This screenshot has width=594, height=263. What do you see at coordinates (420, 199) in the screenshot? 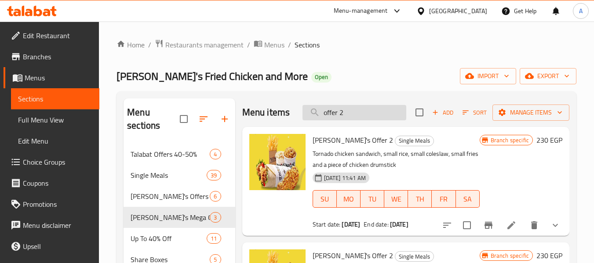
I see `button: TH` at bounding box center [420, 199].